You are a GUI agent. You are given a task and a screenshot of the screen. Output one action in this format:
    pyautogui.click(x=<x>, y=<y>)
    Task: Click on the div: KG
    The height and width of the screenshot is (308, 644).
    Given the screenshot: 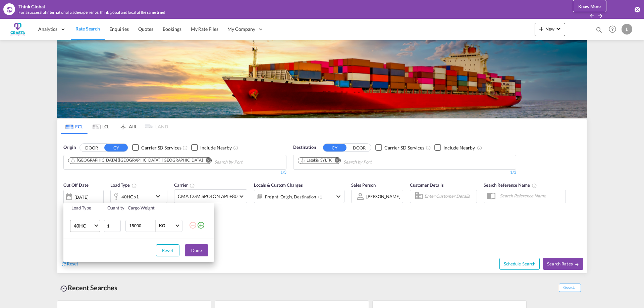 What is the action you would take?
    pyautogui.click(x=162, y=226)
    